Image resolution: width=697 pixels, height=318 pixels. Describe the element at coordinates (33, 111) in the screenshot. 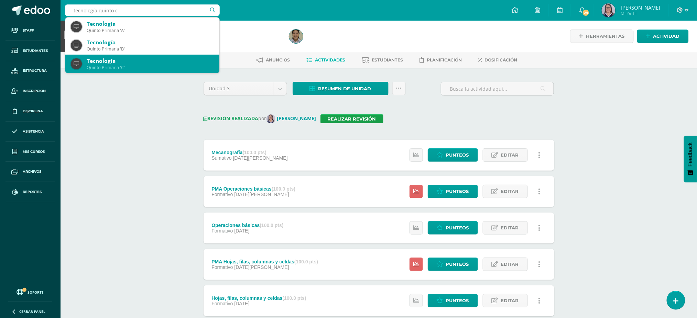

I see `span: Disciplina` at that location.